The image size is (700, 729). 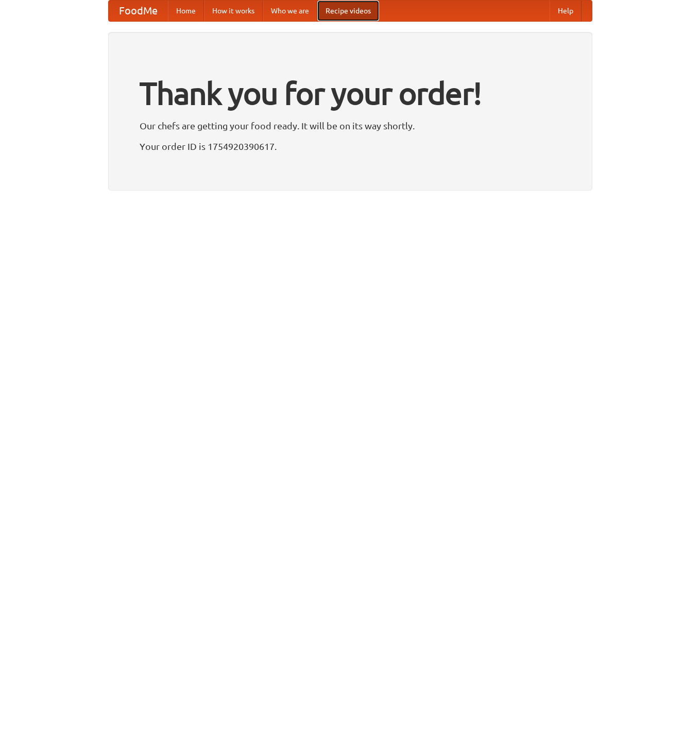 I want to click on a: How it works, so click(x=233, y=11).